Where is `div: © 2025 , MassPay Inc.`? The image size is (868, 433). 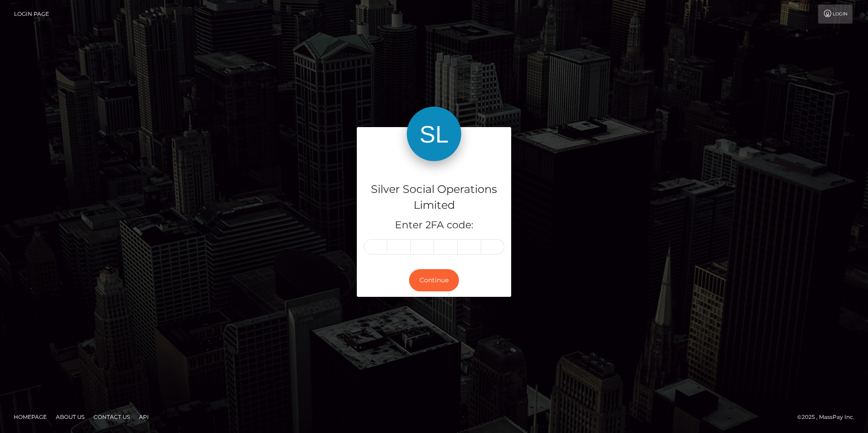
div: © 2025 , MassPay Inc. is located at coordinates (829, 417).